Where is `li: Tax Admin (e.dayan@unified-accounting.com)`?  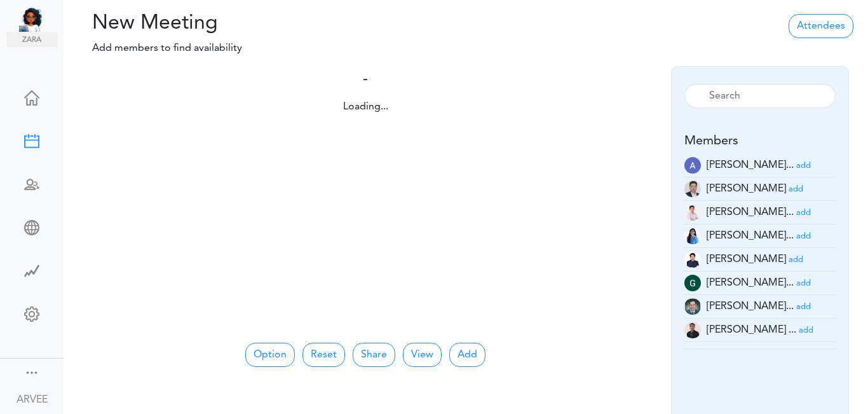
li: Tax Admin (e.dayan@unified-accounting.com) is located at coordinates (760, 260).